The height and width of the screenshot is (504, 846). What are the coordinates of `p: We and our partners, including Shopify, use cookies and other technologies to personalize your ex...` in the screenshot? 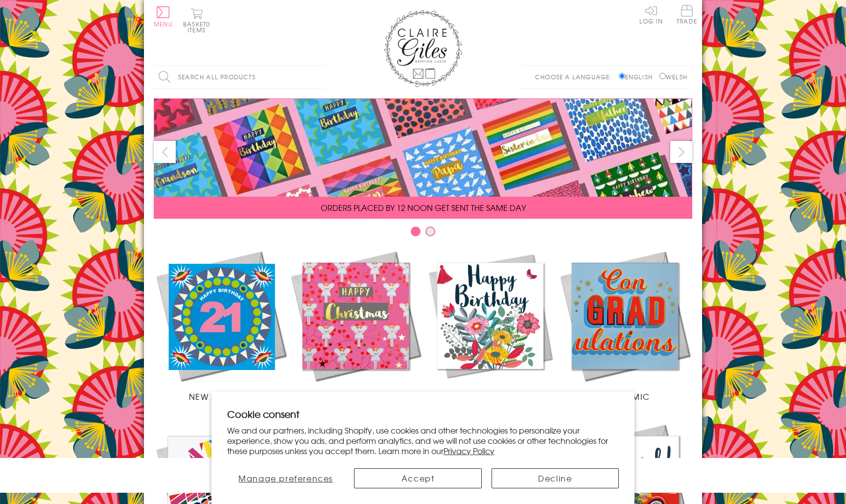 It's located at (423, 440).